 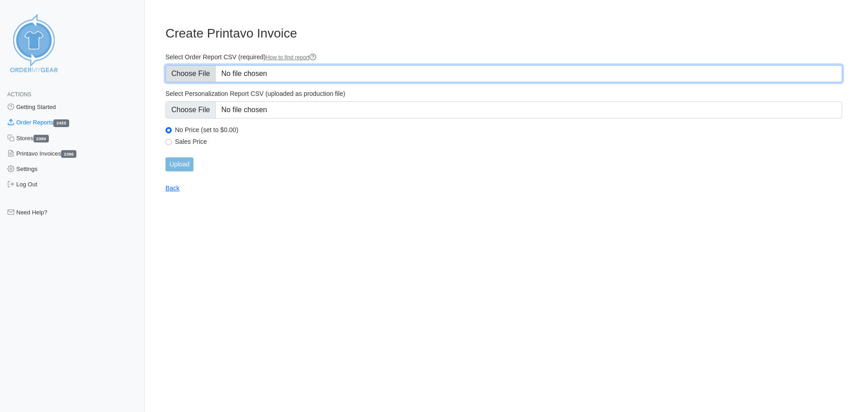 I want to click on input: Upload, so click(x=179, y=164).